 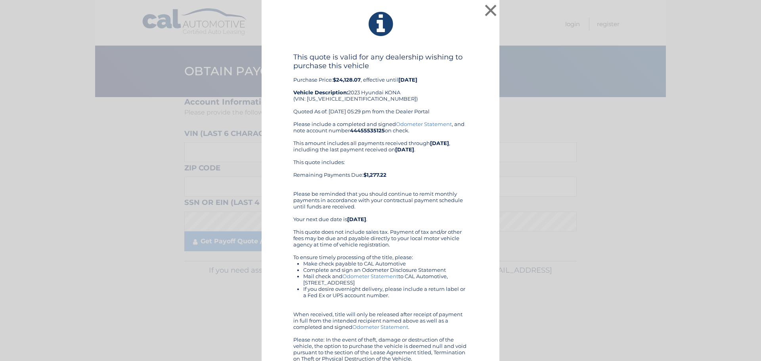 I want to click on div: This quote includes: Remaining Payments Due:, so click(x=381, y=172).